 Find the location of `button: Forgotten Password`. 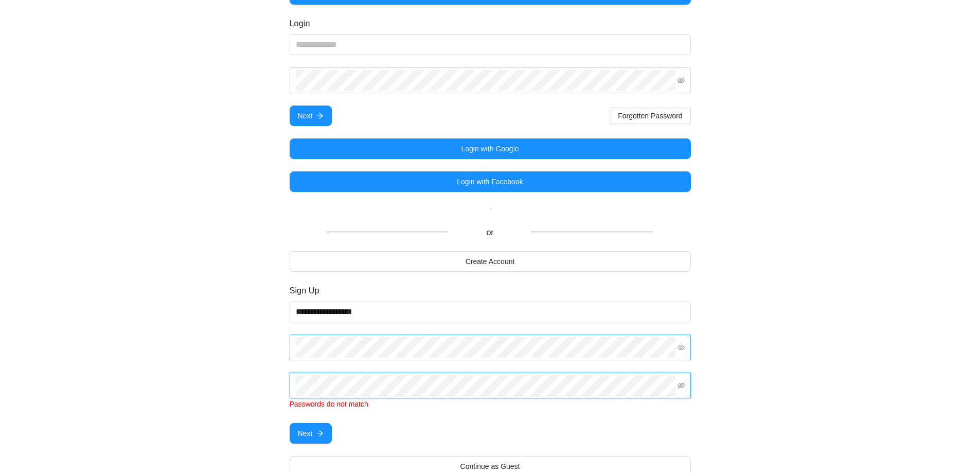

button: Forgotten Password is located at coordinates (650, 116).